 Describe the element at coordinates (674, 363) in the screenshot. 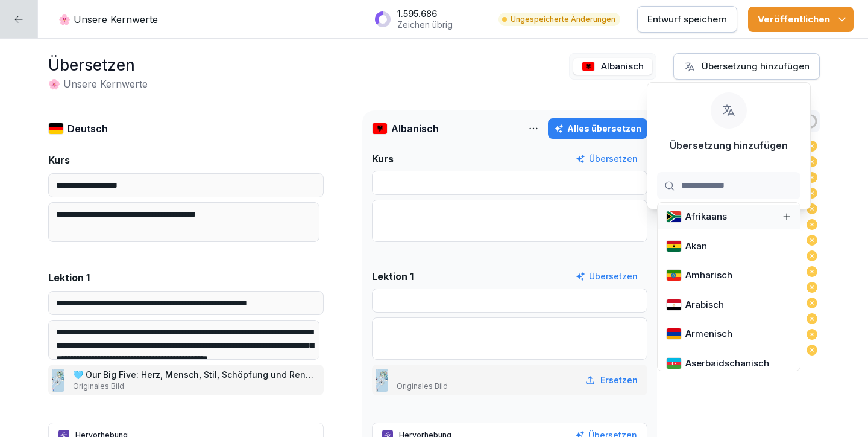

I see `img: az.svg` at that location.